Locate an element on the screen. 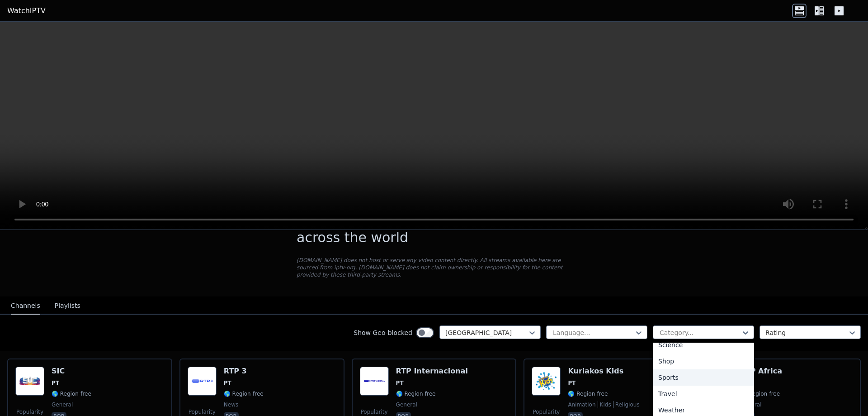  h6: RTP Africa is located at coordinates (761, 371).